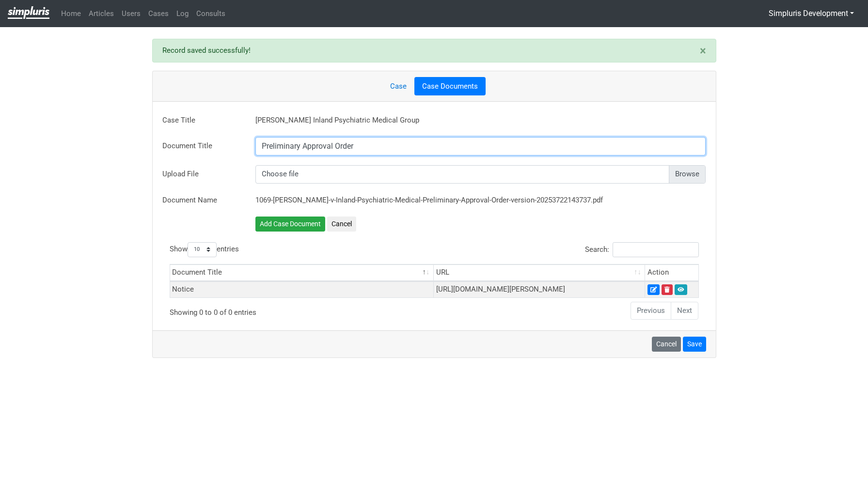  What do you see at coordinates (666, 343) in the screenshot?
I see `a: Cancel` at bounding box center [666, 343].